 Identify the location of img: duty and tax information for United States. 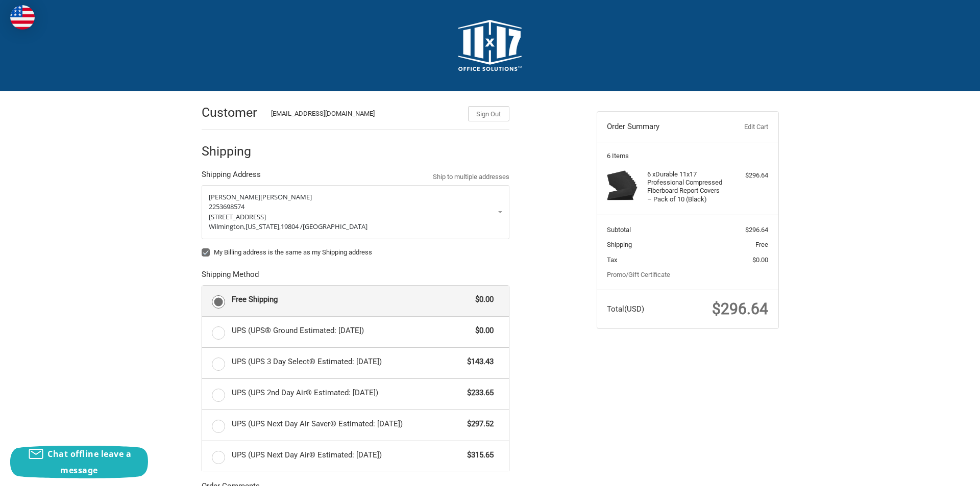
(22, 17).